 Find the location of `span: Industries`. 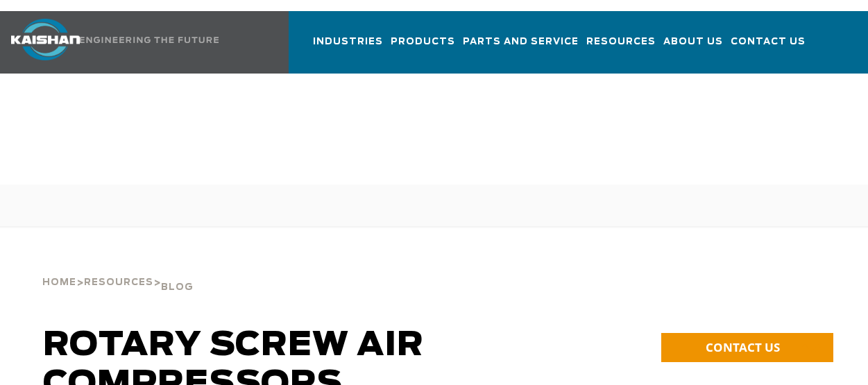

span: Industries is located at coordinates (348, 43).